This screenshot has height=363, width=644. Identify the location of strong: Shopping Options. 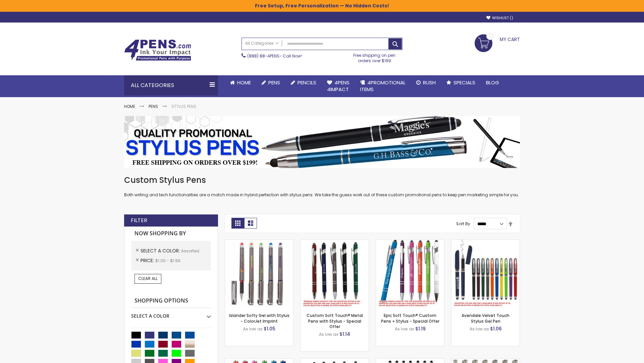
(171, 301).